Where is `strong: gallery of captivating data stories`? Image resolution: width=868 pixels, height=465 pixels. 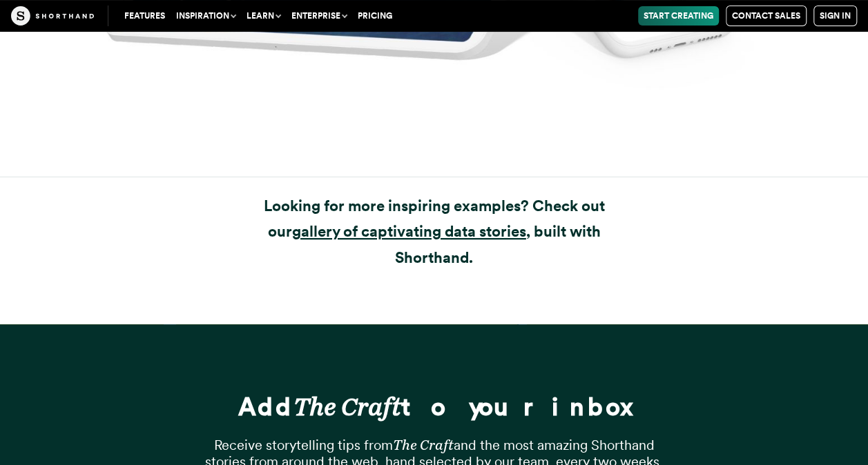 strong: gallery of captivating data stories is located at coordinates (409, 231).